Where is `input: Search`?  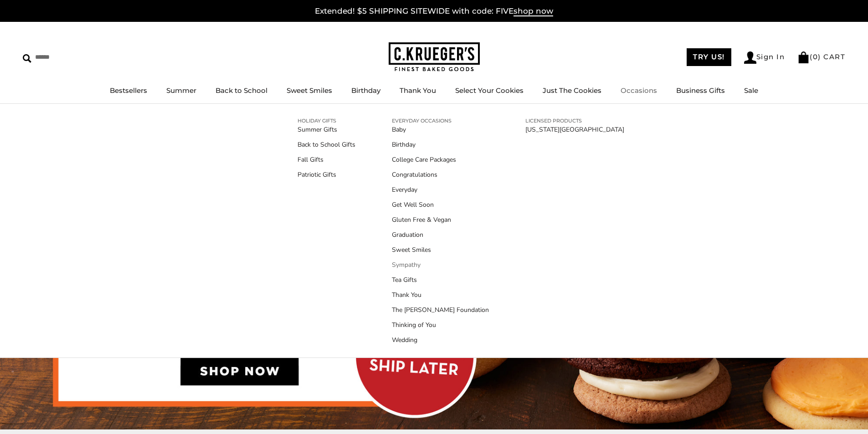 input: Search is located at coordinates (77, 57).